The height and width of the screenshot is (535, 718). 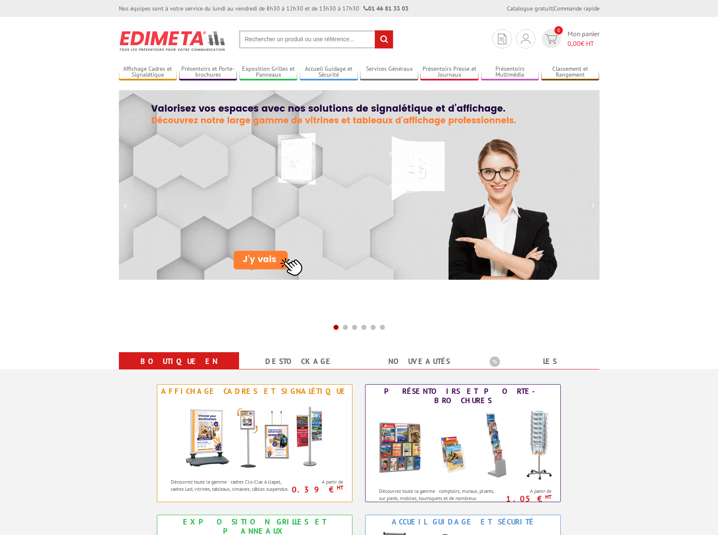 I want to click on a: Boutique en ligne, so click(x=179, y=369).